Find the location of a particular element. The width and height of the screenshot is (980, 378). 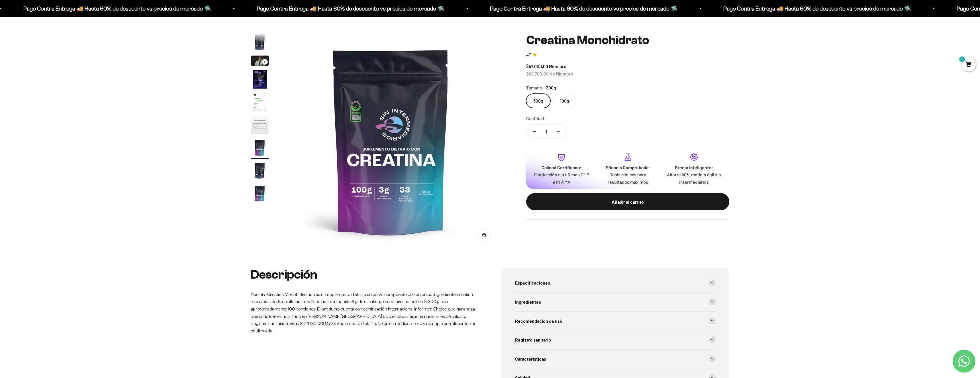

label: Cantidad: is located at coordinates (536, 119).